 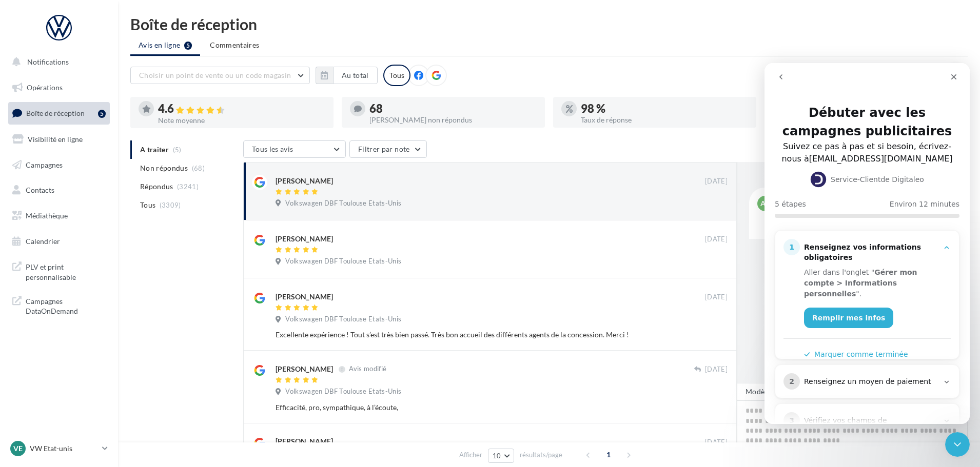 I want to click on a: VE VW Etat-unis, so click(x=59, y=449).